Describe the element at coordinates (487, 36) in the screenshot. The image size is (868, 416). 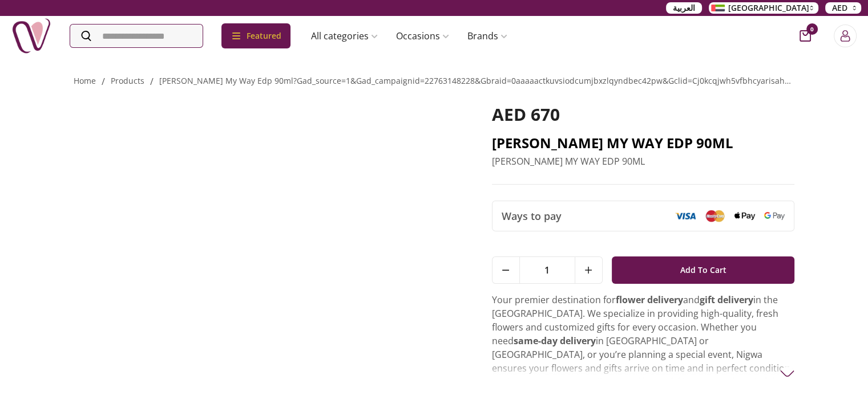
I see `a: Brands` at that location.